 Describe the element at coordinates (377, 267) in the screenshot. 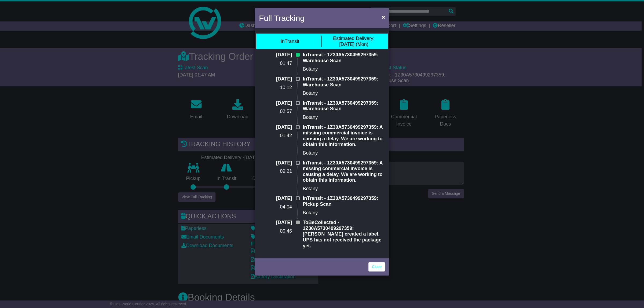

I see `a: Close` at that location.